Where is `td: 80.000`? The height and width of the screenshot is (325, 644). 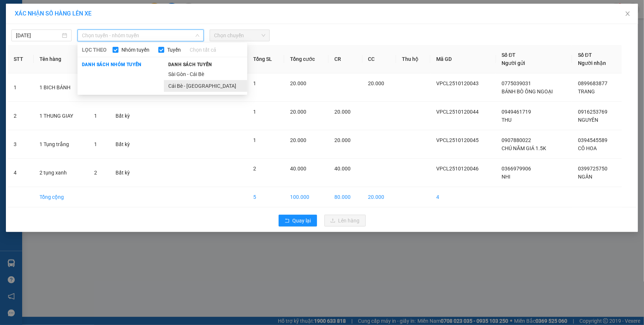 td: 80.000 is located at coordinates (345, 197).